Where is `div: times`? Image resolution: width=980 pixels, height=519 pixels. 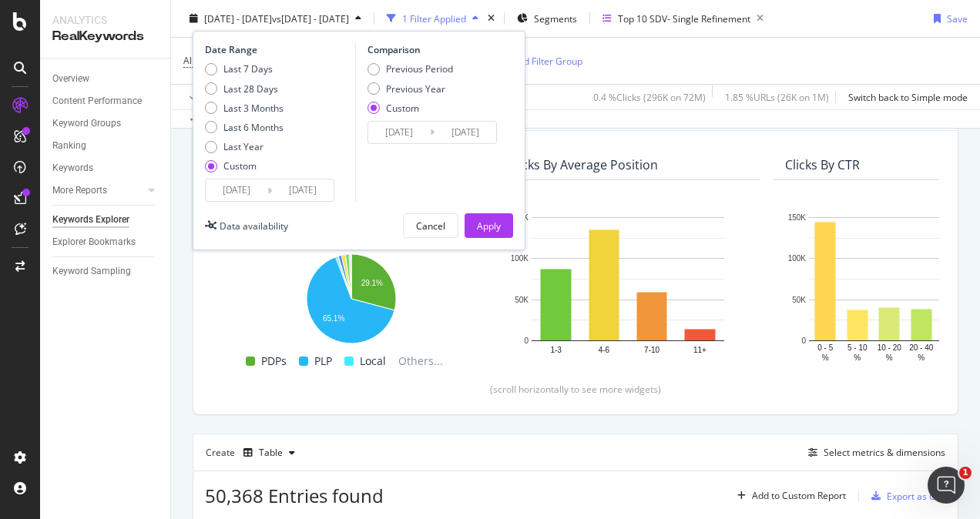 div: times is located at coordinates (491, 18).